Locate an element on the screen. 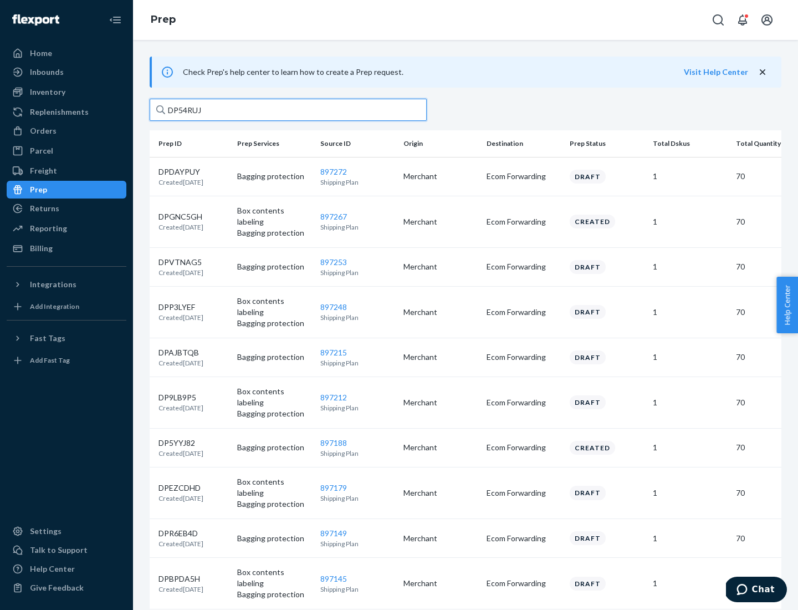  th: Destination is located at coordinates (524, 144).